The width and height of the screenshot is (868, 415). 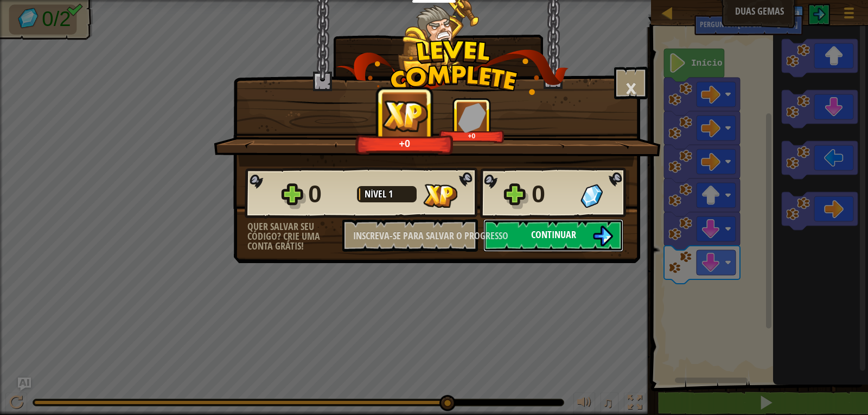 I want to click on font: Nível, so click(x=376, y=194).